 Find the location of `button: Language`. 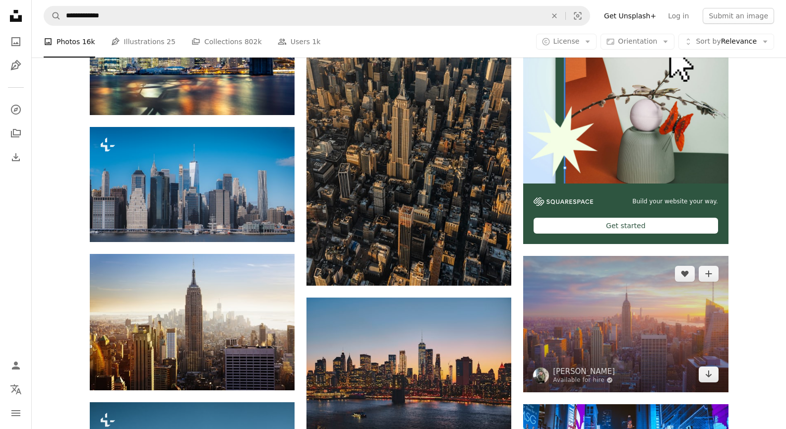

button: Language is located at coordinates (16, 389).